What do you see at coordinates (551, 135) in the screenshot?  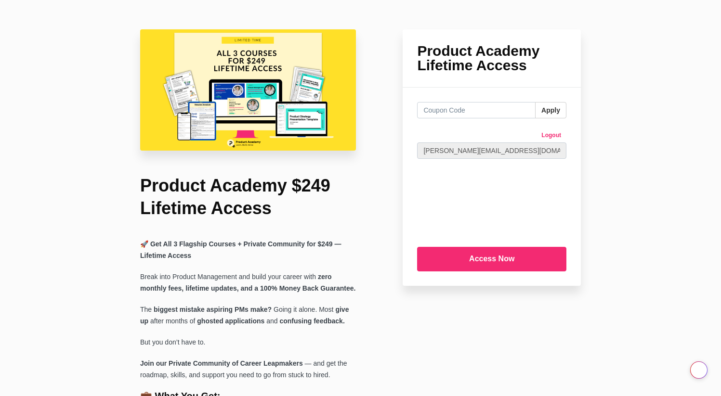 I see `a: Logout` at bounding box center [551, 135].